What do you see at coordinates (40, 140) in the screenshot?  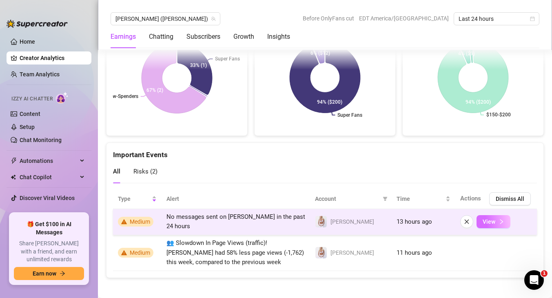 I see `a: Chat Monitoring` at bounding box center [40, 140].